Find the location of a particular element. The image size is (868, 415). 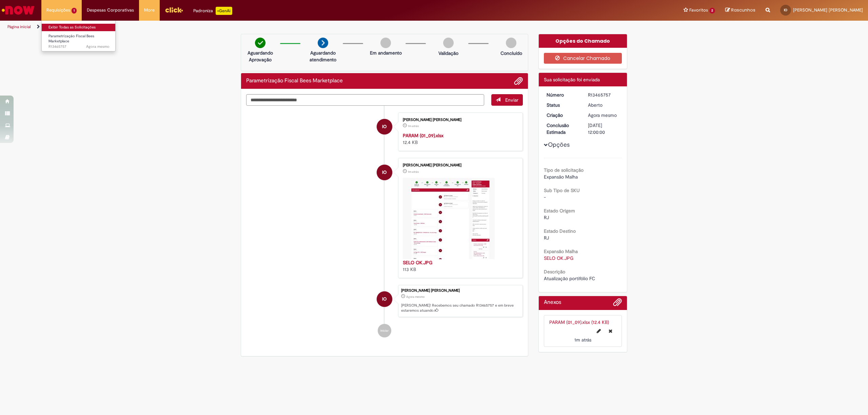

ul: Requisições is located at coordinates (79, 36).